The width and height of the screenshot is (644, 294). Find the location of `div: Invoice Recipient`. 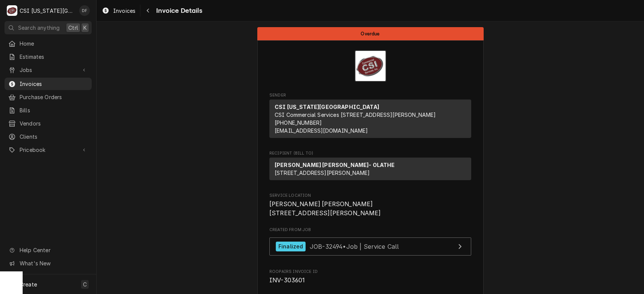

div: Invoice Recipient is located at coordinates (370, 167).